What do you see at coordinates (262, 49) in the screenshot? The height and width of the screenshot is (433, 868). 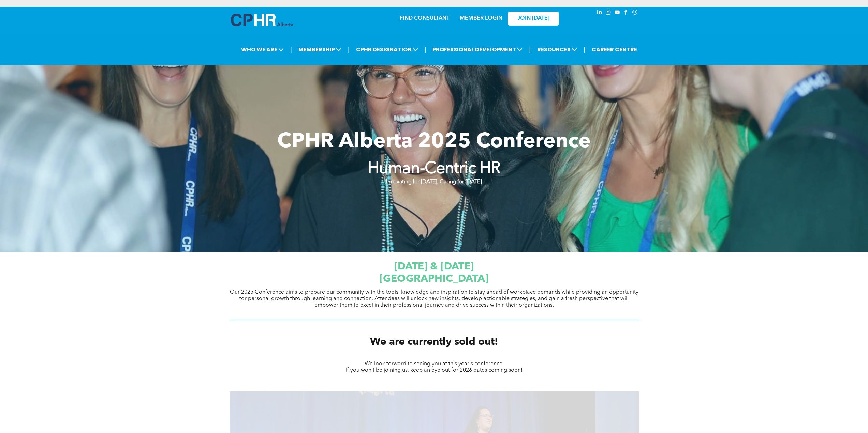 I see `span: WHO WE ARE` at bounding box center [262, 49].